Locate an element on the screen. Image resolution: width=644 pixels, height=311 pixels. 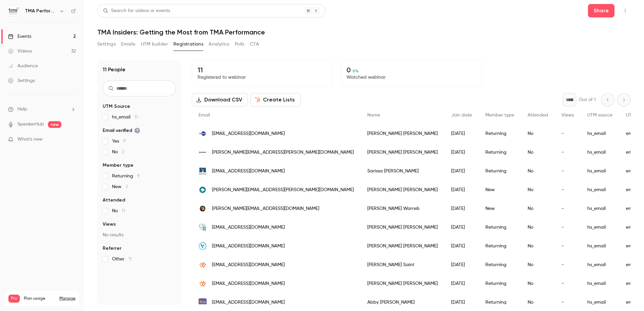
img: modec.com is located at coordinates (202, 152).